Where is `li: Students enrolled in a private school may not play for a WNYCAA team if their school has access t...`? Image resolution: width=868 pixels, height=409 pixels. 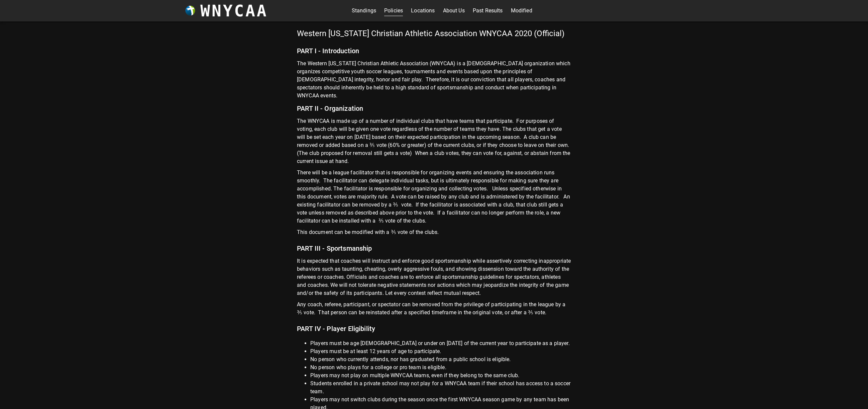 li: Students enrolled in a private school may not play for a WNYCAA team if their school has access t... is located at coordinates (441, 387).